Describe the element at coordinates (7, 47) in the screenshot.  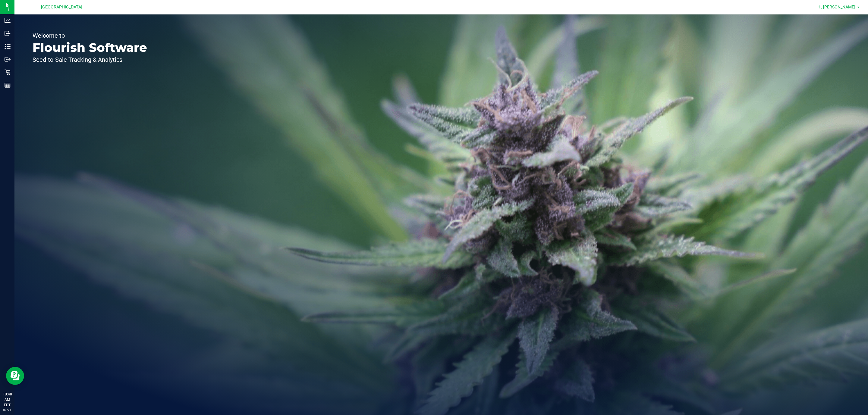
I see `inline-svg: Inventory` at that location.